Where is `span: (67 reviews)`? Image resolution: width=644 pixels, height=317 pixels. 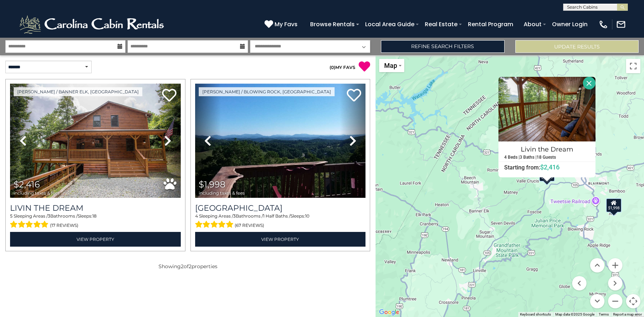
span: (67 reviews) is located at coordinates (249, 225).